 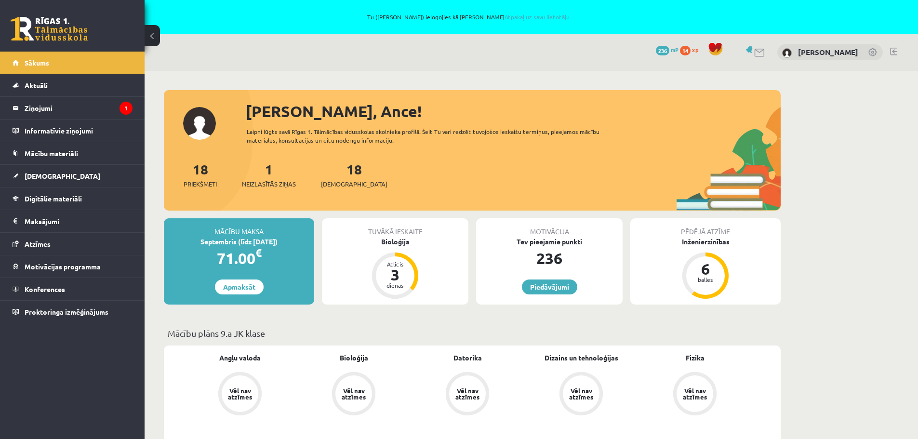 What do you see at coordinates (200, 174) in the screenshot?
I see `a: 18Priekšmeti` at bounding box center [200, 174].